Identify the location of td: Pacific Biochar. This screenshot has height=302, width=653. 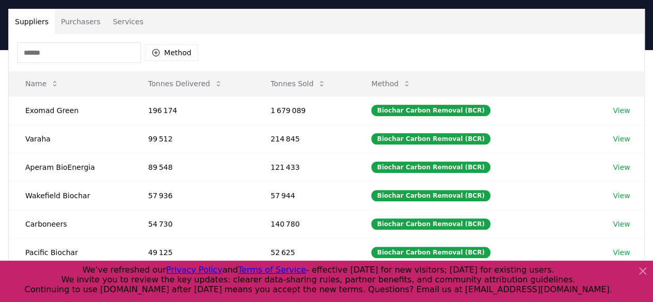
(70, 252).